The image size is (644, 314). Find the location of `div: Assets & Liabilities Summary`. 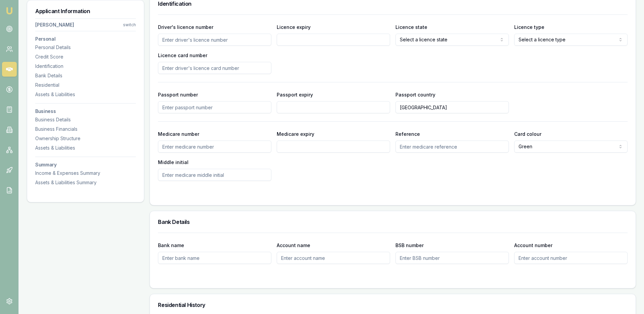

div: Assets & Liabilities Summary is located at coordinates (86, 182).